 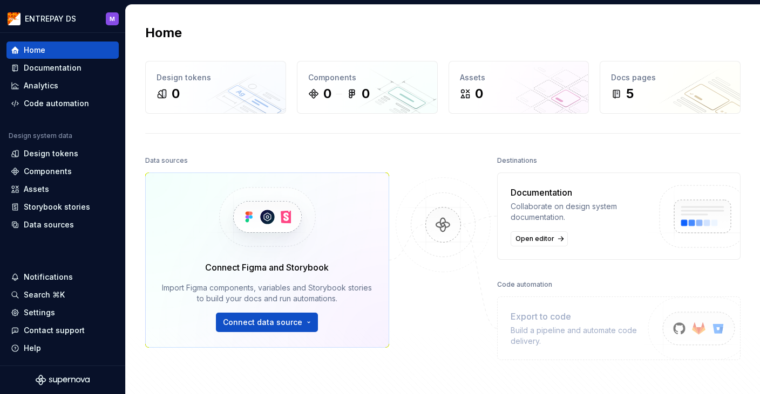 I want to click on a: Documentation, so click(x=63, y=68).